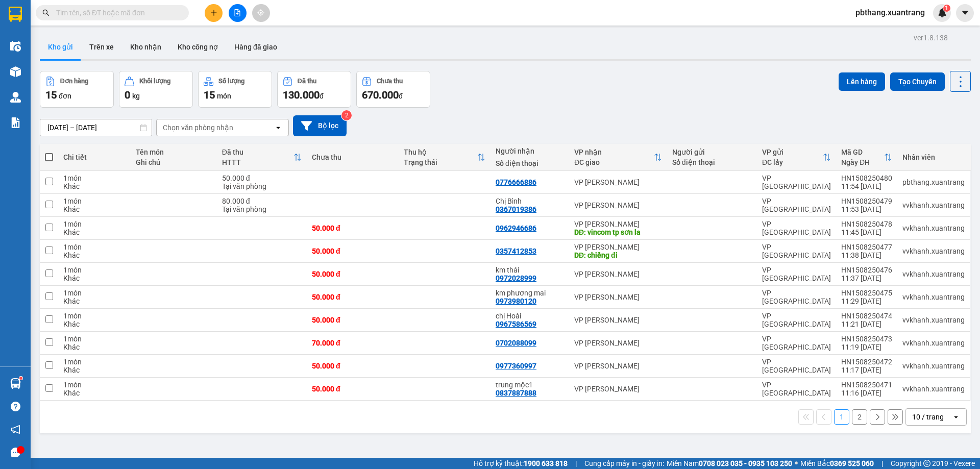 The image size is (980, 469). What do you see at coordinates (319, 125) in the screenshot?
I see `button: Bộ lọc` at bounding box center [319, 125].